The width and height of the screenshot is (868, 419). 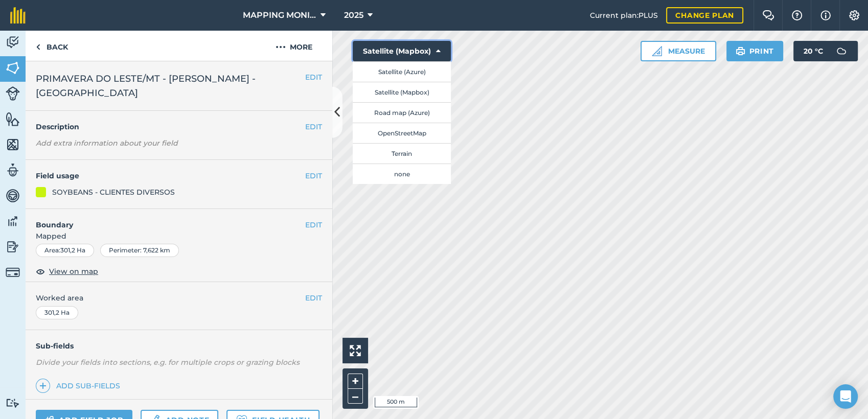 I want to click on span: View on map, so click(x=74, y=272).